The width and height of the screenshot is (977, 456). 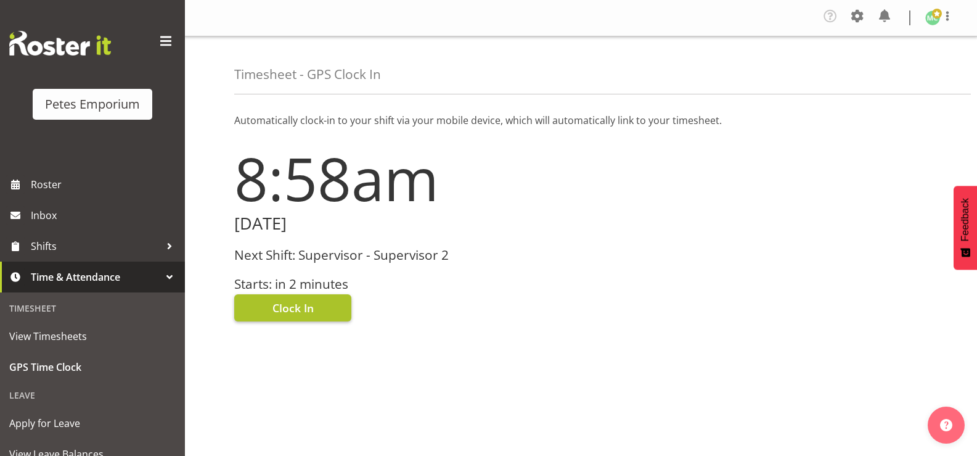 I want to click on h3: Next Shift: Supervisor - Supervisor 2, so click(x=404, y=255).